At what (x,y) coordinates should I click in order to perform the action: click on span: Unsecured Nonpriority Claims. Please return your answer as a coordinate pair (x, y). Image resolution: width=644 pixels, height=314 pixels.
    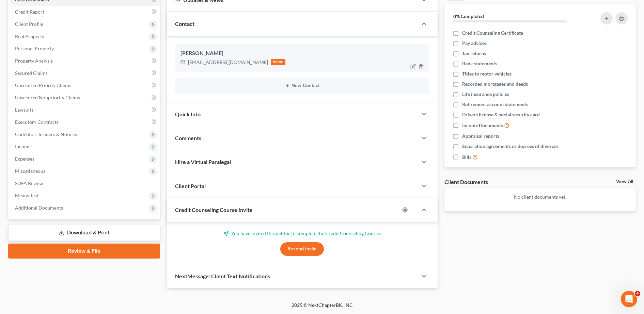
    Looking at the image, I should click on (47, 97).